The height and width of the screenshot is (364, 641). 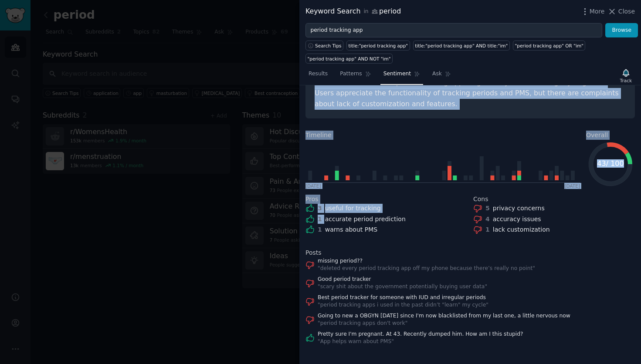 I want to click on div: title:"period tracking app" AND title:"im", so click(x=461, y=46).